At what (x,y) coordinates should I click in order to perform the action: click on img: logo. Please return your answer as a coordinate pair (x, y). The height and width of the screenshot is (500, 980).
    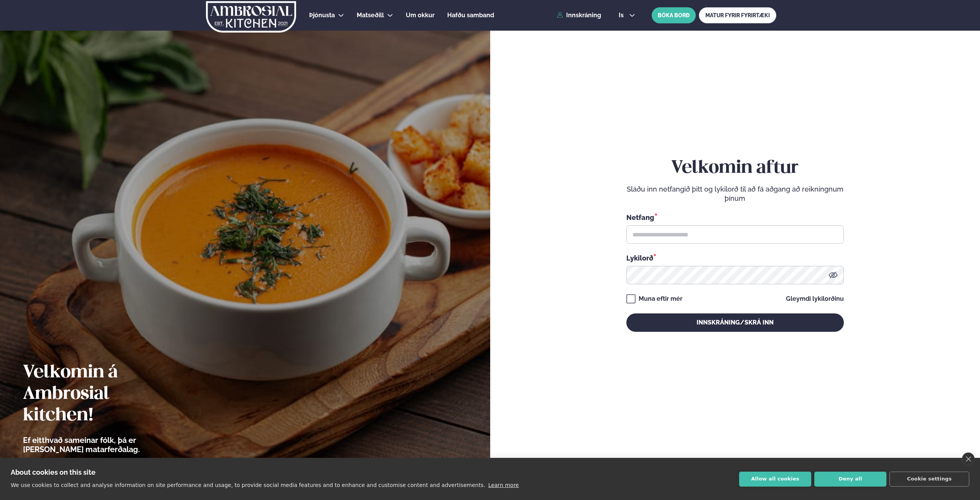
    Looking at the image, I should click on (251, 17).